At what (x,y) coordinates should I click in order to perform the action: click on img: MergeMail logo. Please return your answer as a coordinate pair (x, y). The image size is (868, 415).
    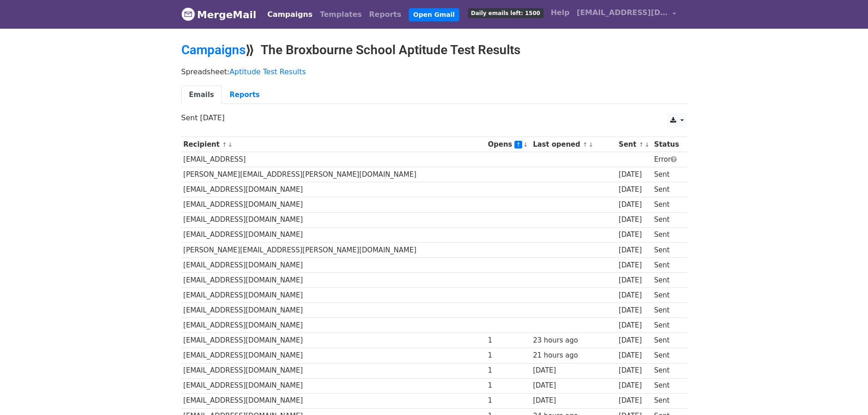
    Looking at the image, I should click on (188, 14).